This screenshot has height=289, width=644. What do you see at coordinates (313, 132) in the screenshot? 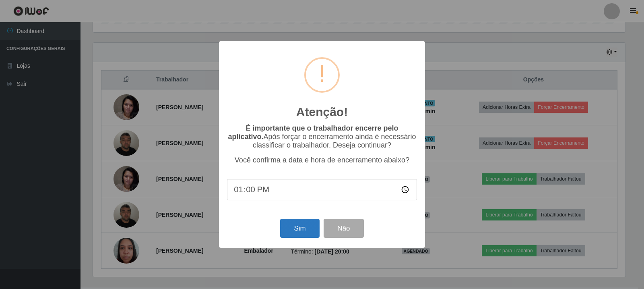
I see `b: É importante que o trabalhador encerre pelo aplicativo.` at bounding box center [313, 132].